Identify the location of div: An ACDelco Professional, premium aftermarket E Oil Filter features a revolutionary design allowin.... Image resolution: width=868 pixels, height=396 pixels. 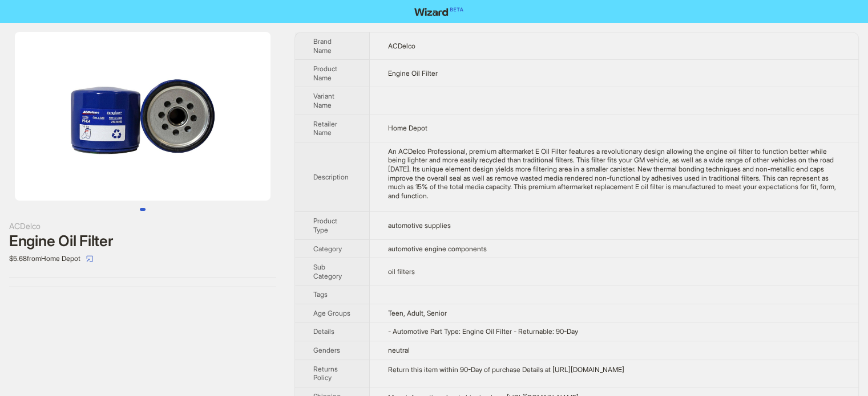
(614, 174).